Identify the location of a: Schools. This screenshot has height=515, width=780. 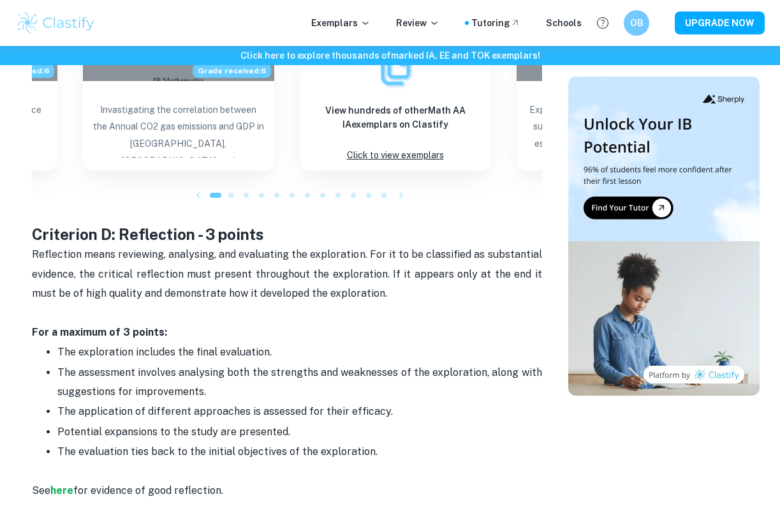
(564, 23).